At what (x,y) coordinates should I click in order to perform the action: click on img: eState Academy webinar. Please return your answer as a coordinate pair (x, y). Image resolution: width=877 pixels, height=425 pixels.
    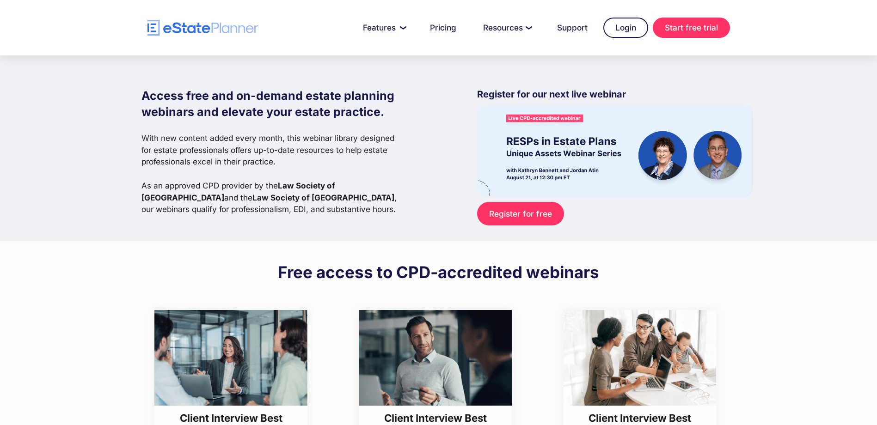
    Looking at the image, I should click on (614, 150).